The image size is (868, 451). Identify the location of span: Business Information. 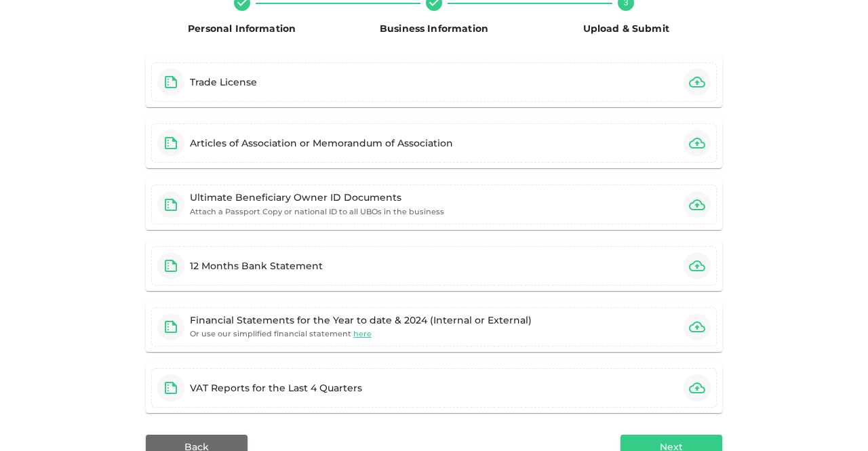
(434, 28).